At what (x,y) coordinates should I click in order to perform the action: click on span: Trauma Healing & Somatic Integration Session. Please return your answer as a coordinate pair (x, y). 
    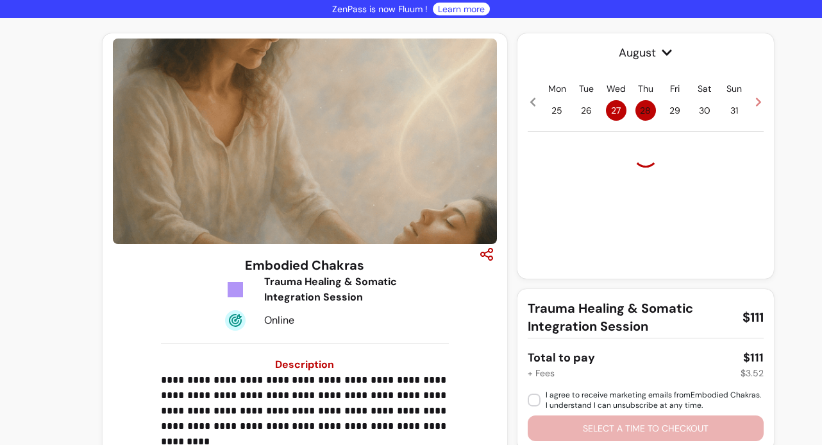
    Looking at the image, I should click on (630, 317).